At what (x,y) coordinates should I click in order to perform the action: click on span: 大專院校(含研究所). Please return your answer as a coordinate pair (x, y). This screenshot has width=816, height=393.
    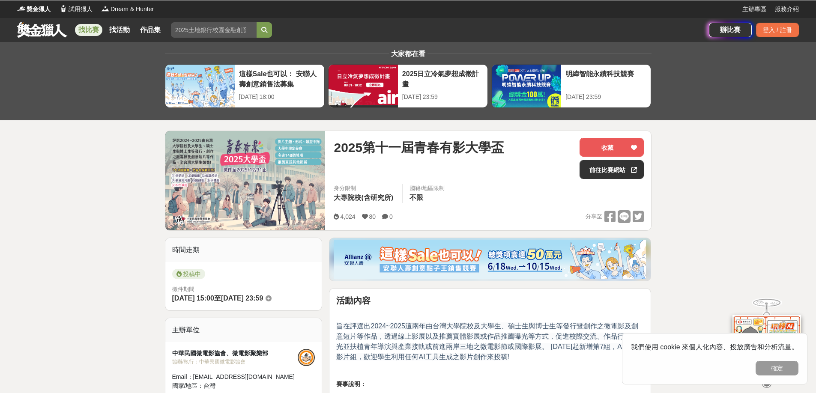
    Looking at the image, I should click on (363, 198).